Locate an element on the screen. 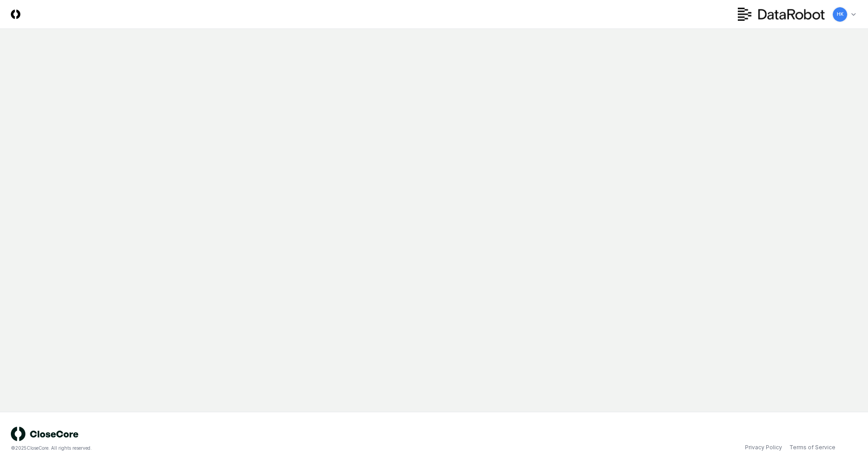 This screenshot has width=868, height=466. a: Terms of Service is located at coordinates (812, 448).